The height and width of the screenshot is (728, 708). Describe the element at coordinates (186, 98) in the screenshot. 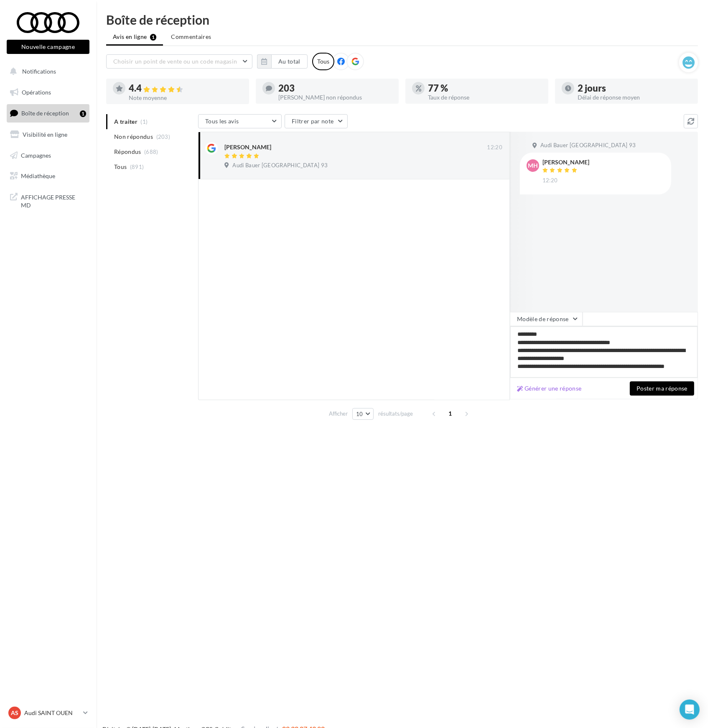

I see `div: Note moyenne` at that location.